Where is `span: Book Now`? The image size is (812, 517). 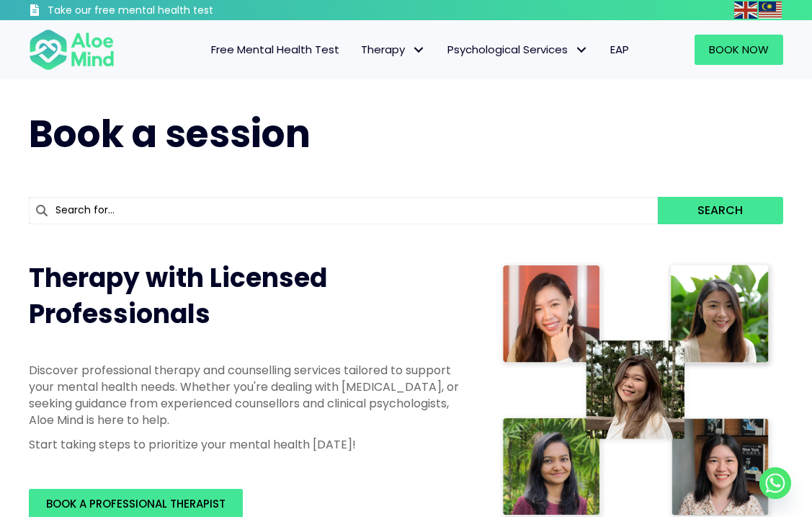
span: Book Now is located at coordinates (738, 49).